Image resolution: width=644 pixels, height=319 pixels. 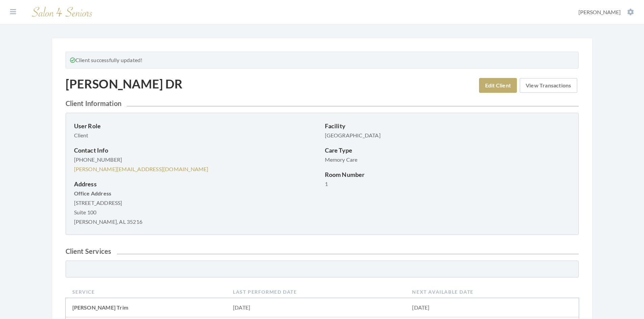 What do you see at coordinates (448, 175) in the screenshot?
I see `p: Room Number` at bounding box center [448, 175].